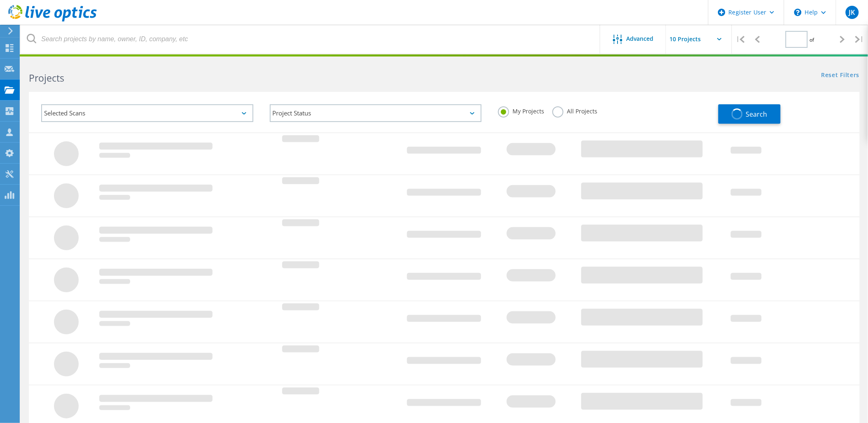 This screenshot has width=868, height=423. What do you see at coordinates (798, 12) in the screenshot?
I see `svg: \n` at bounding box center [798, 12].